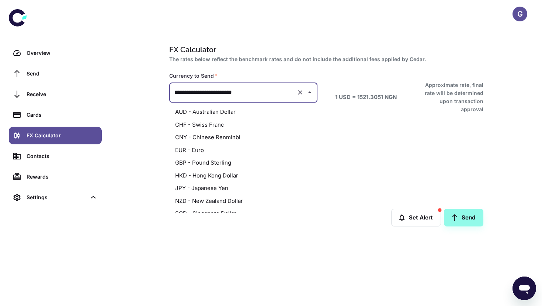 The width and height of the screenshot is (542, 306). Describe the element at coordinates (416, 218) in the screenshot. I see `button: Set Alert` at that location.